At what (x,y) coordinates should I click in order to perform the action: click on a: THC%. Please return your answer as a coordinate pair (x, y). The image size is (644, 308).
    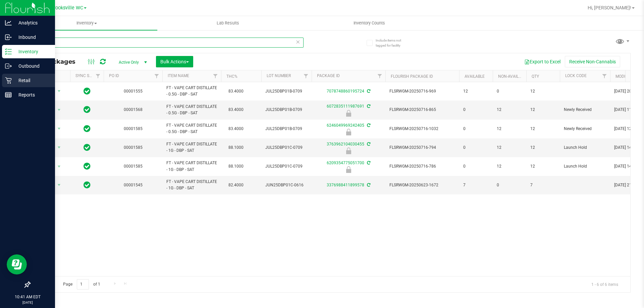
    Looking at the image, I should click on (232, 76).